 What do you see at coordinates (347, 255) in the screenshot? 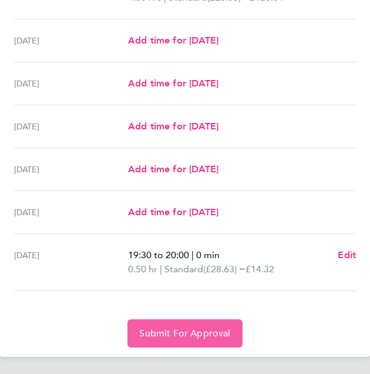
I see `a: Edit` at bounding box center [347, 255].